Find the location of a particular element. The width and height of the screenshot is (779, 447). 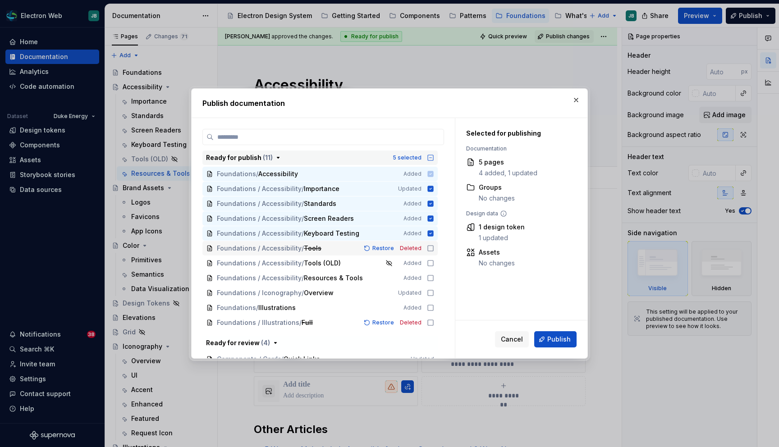

div: 5 pages is located at coordinates (508, 162).